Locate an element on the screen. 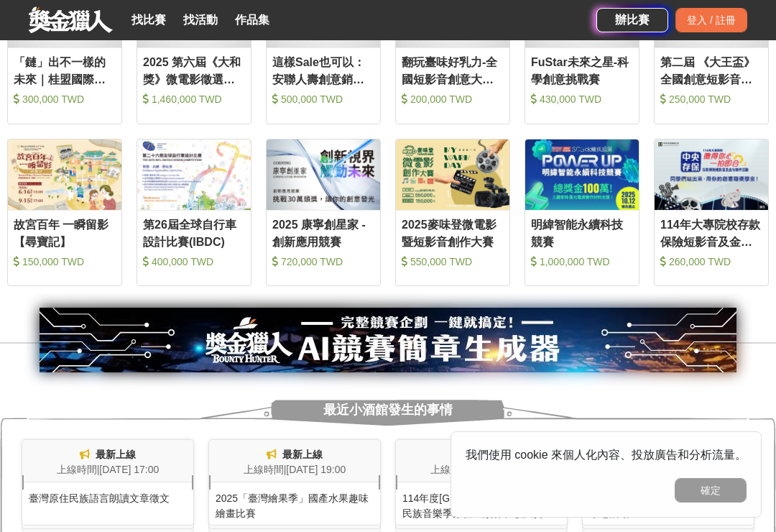 Image resolution: width=776 pixels, height=532 pixels. div: 150,000 TWD is located at coordinates (65, 262).